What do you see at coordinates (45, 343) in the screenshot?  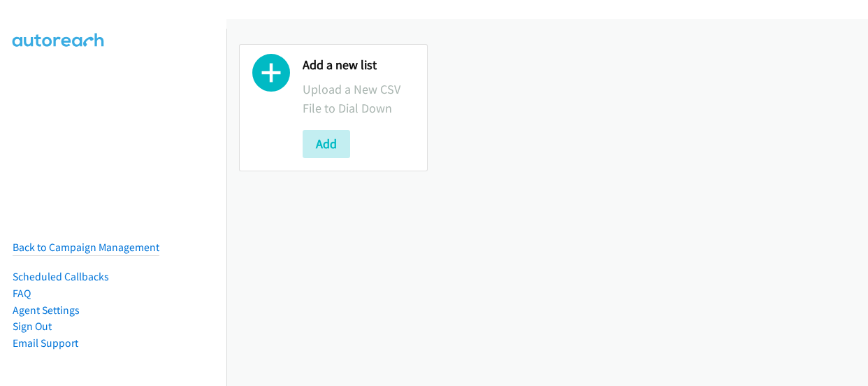 I see `a: Email Support` at bounding box center [45, 343].